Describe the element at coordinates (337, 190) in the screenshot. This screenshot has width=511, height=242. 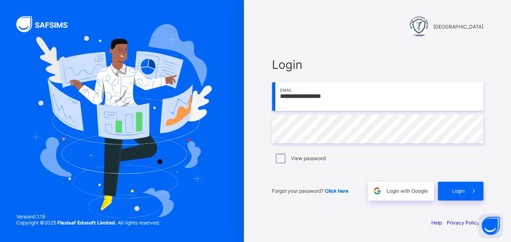
I see `a: Click here` at that location.